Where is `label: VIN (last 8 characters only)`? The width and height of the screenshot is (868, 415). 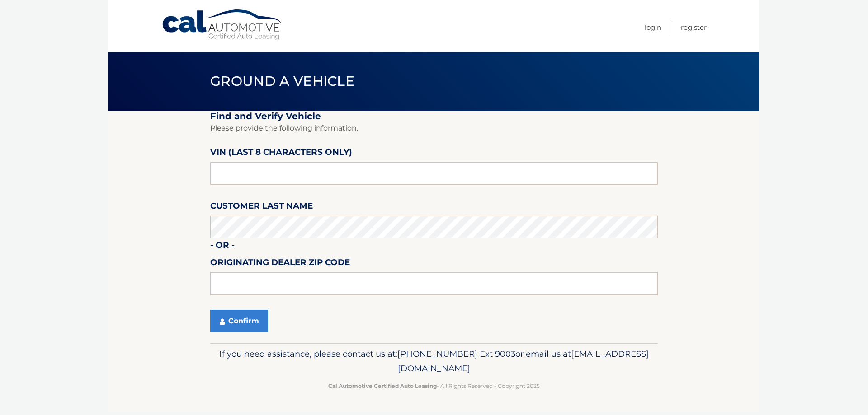 label: VIN (last 8 characters only) is located at coordinates (281, 154).